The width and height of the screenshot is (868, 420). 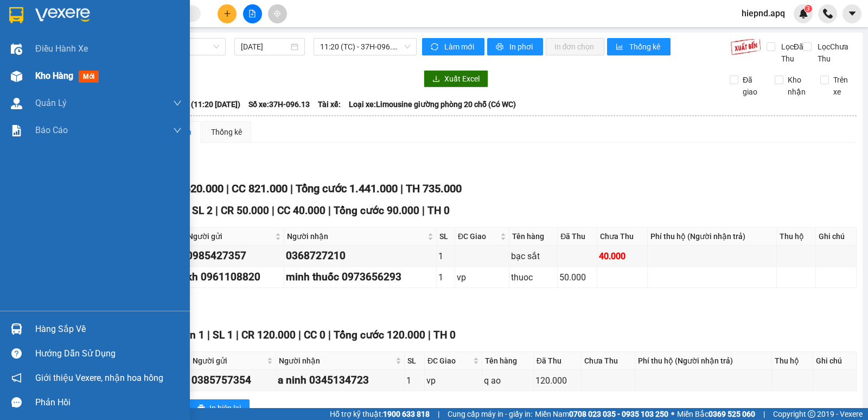 I want to click on span: Trên xe, so click(x=843, y=86).